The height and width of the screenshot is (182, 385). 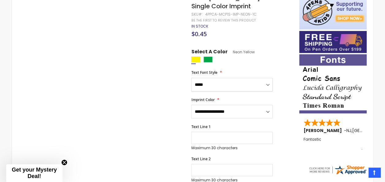 I want to click on a: 4pens.com certificate URL, so click(x=337, y=173).